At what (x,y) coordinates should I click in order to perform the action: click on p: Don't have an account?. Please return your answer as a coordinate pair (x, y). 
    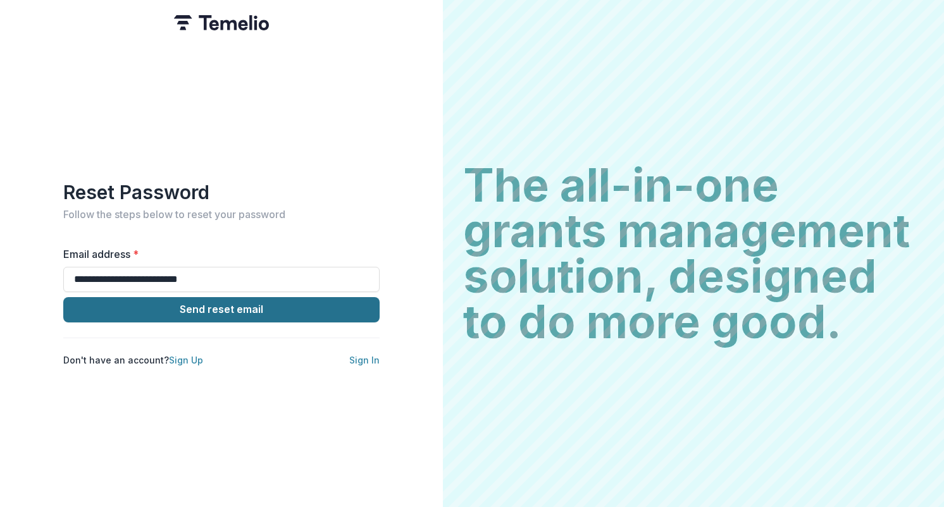
    Looking at the image, I should click on (133, 360).